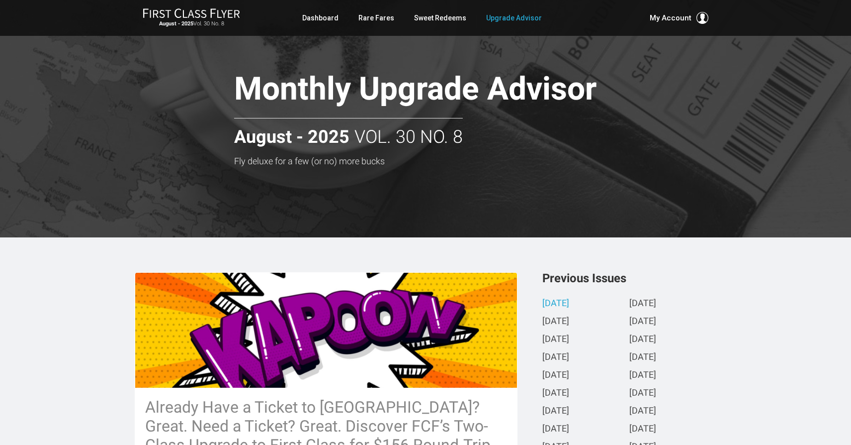 This screenshot has height=445, width=851. Describe the element at coordinates (320, 18) in the screenshot. I see `a: Dashboard` at that location.